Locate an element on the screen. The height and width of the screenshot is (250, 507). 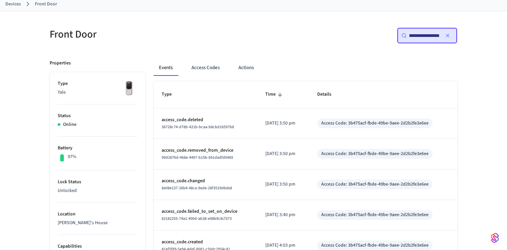
p: 97% is located at coordinates (72, 157).